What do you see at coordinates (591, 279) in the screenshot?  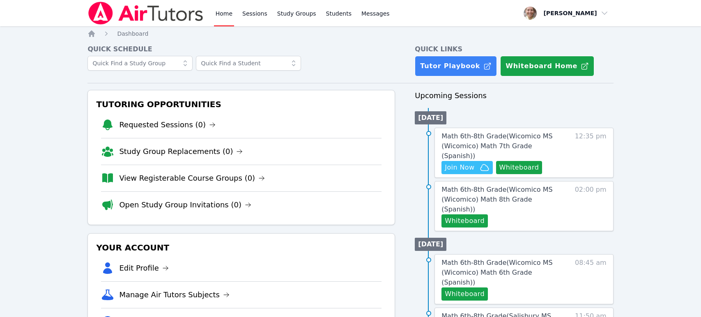 I see `span: 08:45 am` at bounding box center [591, 279].